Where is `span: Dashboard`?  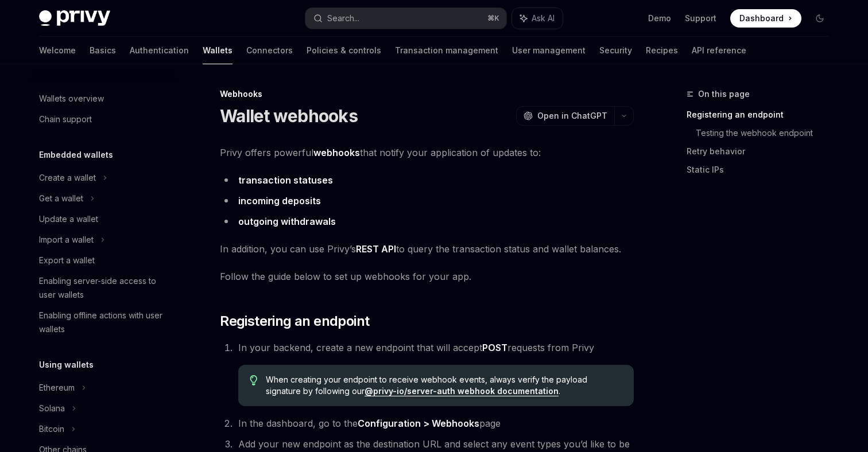 span: Dashboard is located at coordinates (761, 18).